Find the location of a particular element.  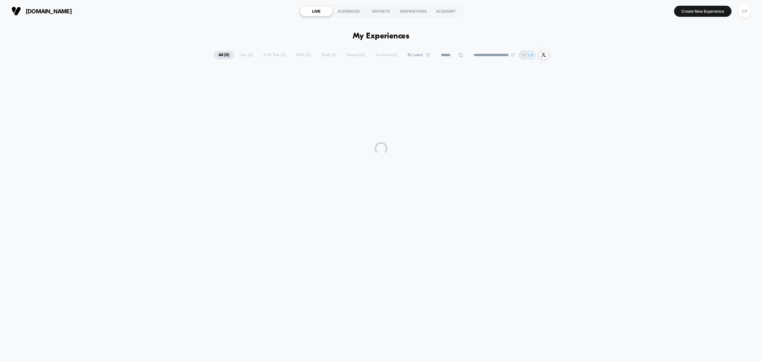

div: INSPIRATIONS is located at coordinates (413, 11).